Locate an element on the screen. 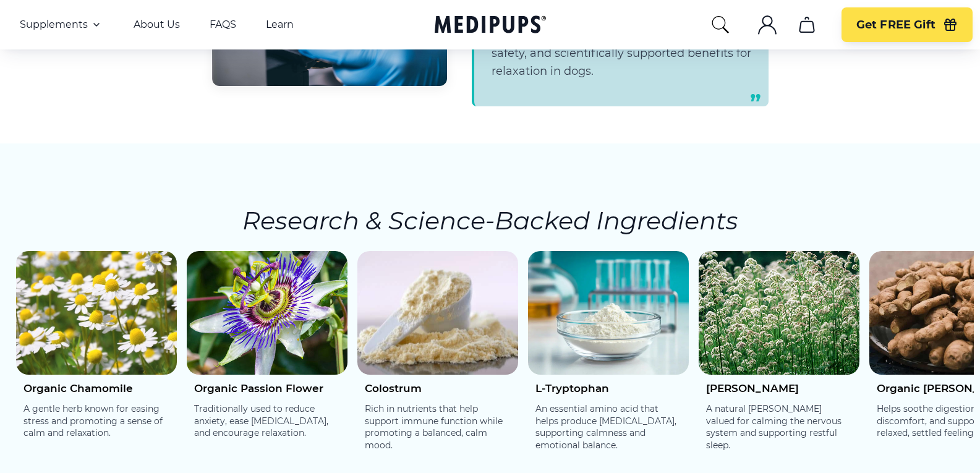 The width and height of the screenshot is (980, 473). h4: Colostrum is located at coordinates (438, 388).